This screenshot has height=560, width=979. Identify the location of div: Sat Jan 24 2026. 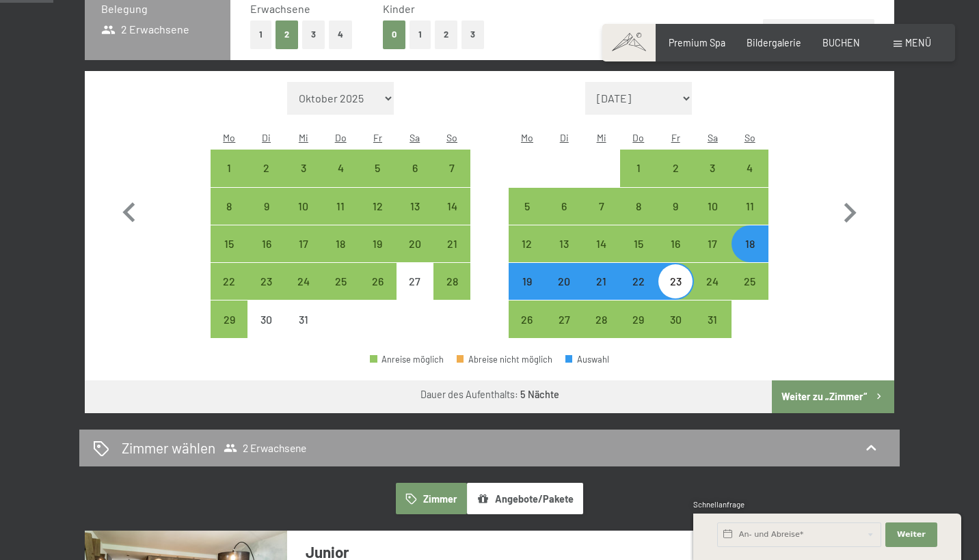
(712, 281).